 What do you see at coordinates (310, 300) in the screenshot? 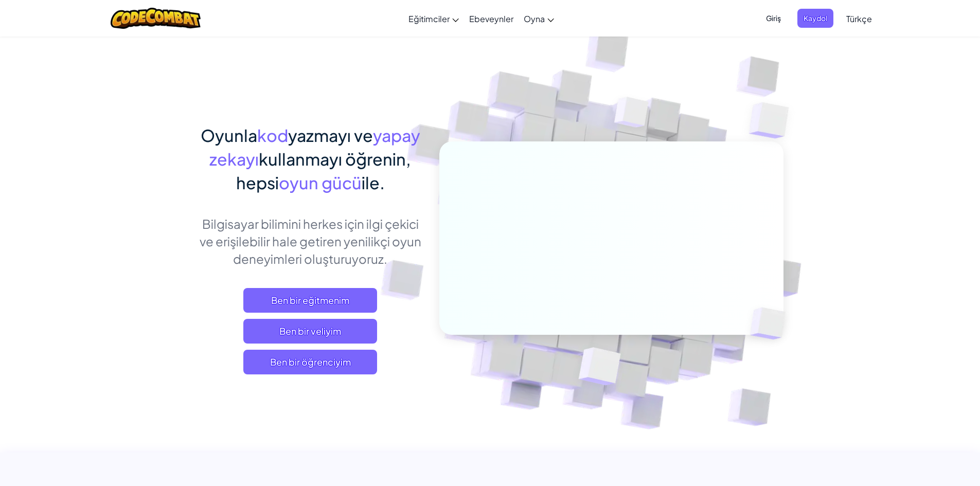
I see `span: Ben bir eğitmenim` at bounding box center [310, 300].